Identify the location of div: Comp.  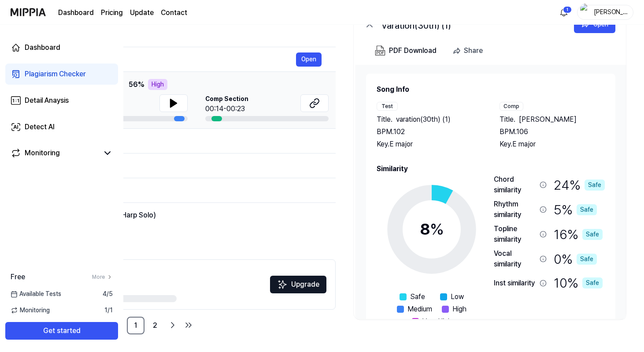
(511, 106).